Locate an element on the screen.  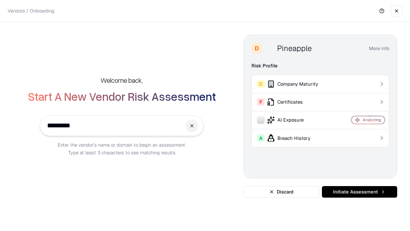
img: Pineapple is located at coordinates (269, 48).